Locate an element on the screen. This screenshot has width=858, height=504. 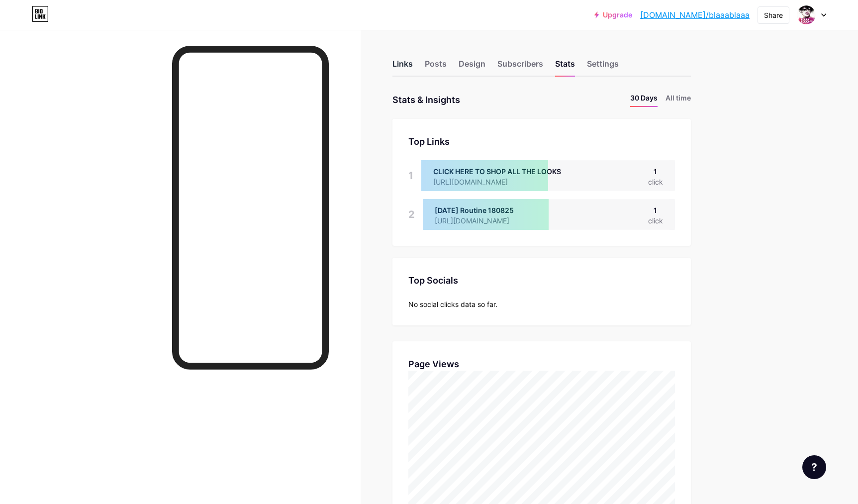
li: All time is located at coordinates (678, 99).